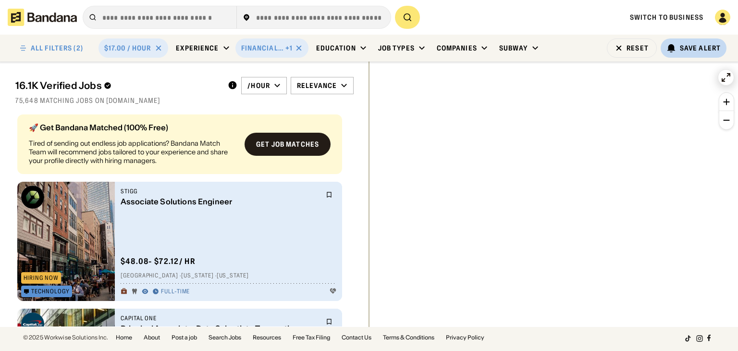 The height and width of the screenshot is (351, 738). I want to click on div: Full-time, so click(175, 292).